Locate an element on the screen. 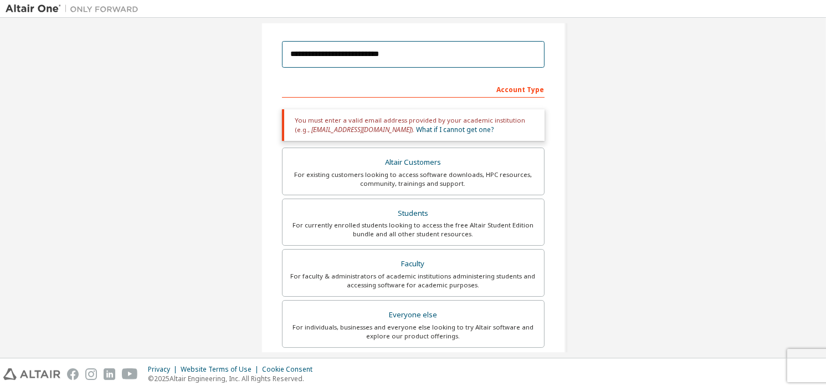 The image size is (826, 390). div: You must enter a valid email address provided by your academic institution (e.g., ). is located at coordinates (413, 125).